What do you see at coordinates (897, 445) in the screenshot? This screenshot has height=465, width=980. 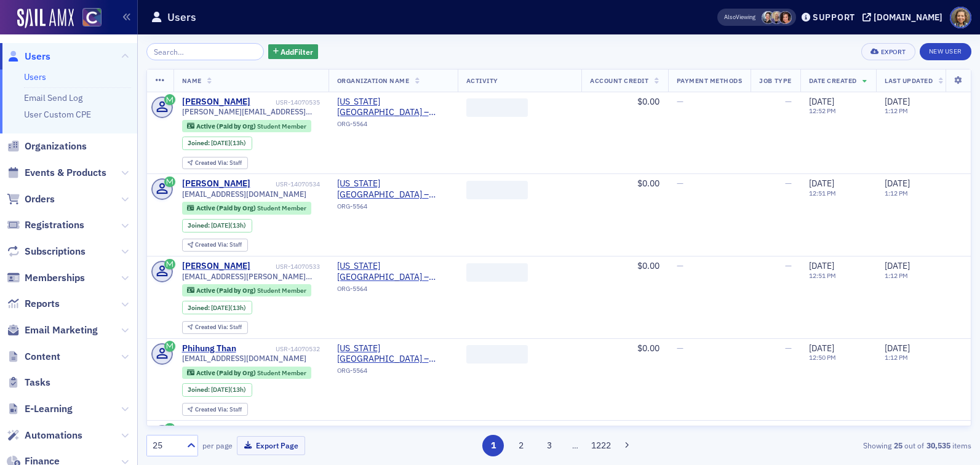 I see `strong: 25` at bounding box center [897, 445].